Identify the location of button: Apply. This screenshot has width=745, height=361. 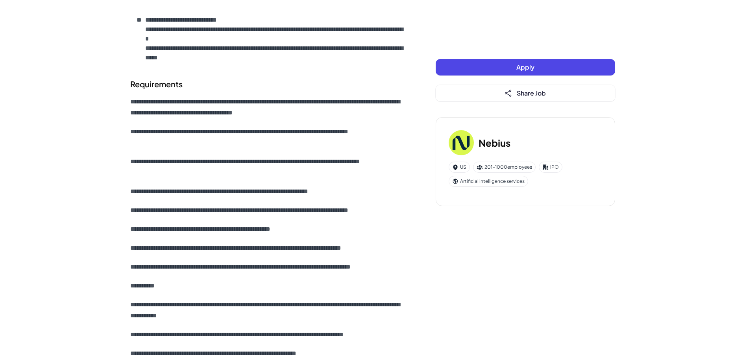
(525, 67).